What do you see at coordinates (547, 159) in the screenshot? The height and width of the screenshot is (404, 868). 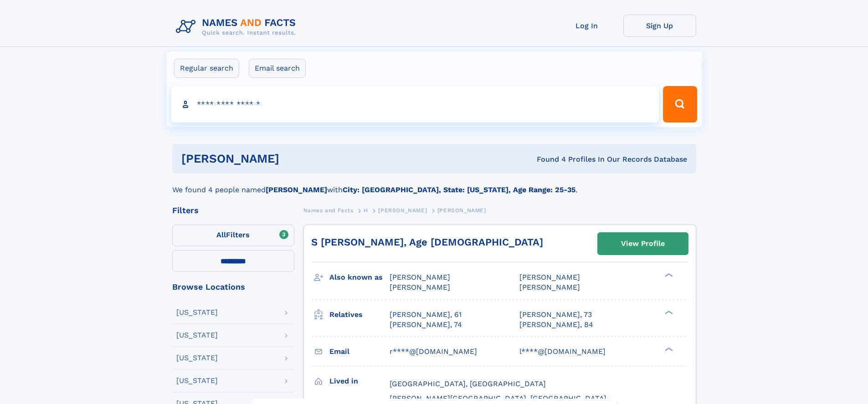 I see `div: Found 4 Profiles In Our Records Database` at bounding box center [547, 159].